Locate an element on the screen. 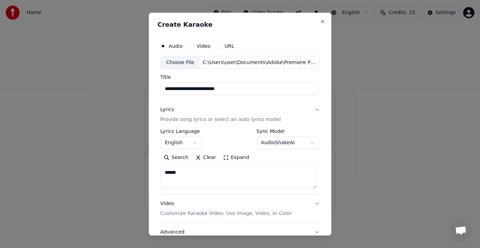 This screenshot has width=480, height=248. p: Customize Karaoke Video: Use Image, Video, or Color is located at coordinates (226, 213).